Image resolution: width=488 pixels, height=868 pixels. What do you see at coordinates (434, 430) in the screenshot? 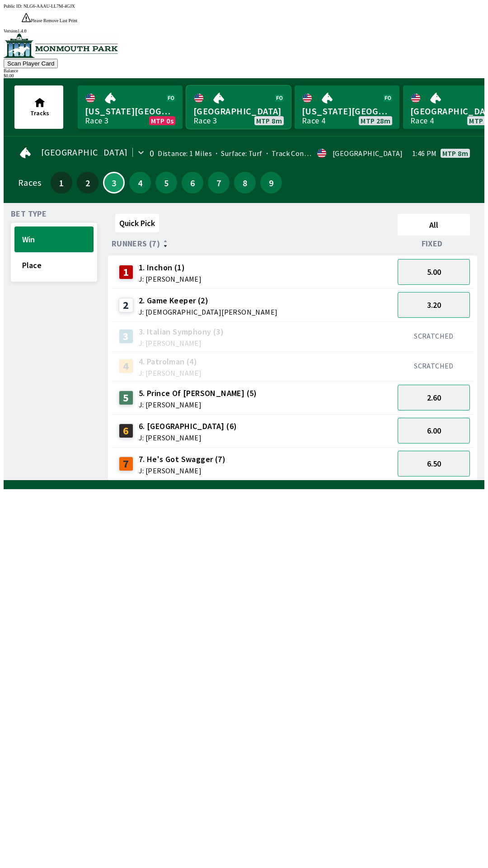
I see `button: 6.00` at bounding box center [434, 430].